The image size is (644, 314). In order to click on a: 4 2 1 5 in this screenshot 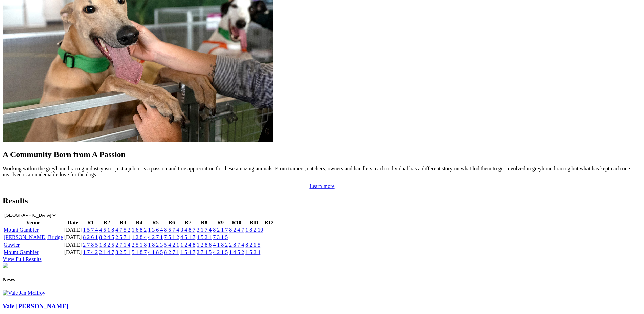, I will do `click(220, 252)`.